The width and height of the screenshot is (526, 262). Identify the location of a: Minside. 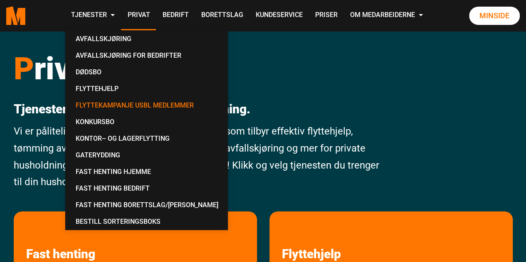
(495, 16).